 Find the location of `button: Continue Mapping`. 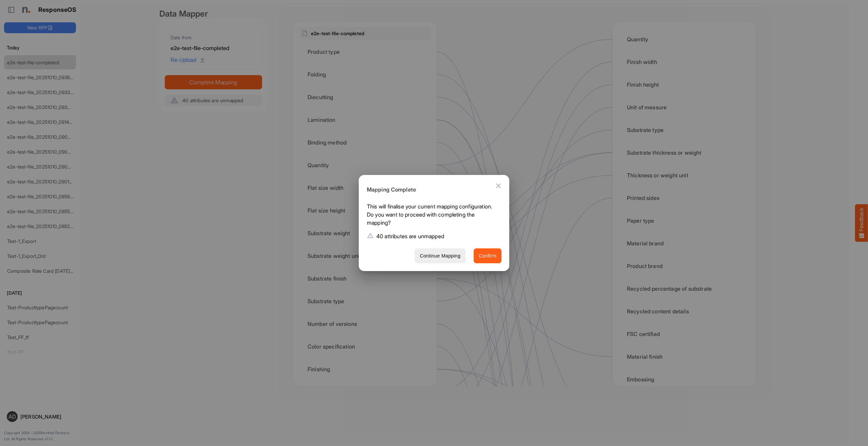

button: Continue Mapping is located at coordinates (440, 256).